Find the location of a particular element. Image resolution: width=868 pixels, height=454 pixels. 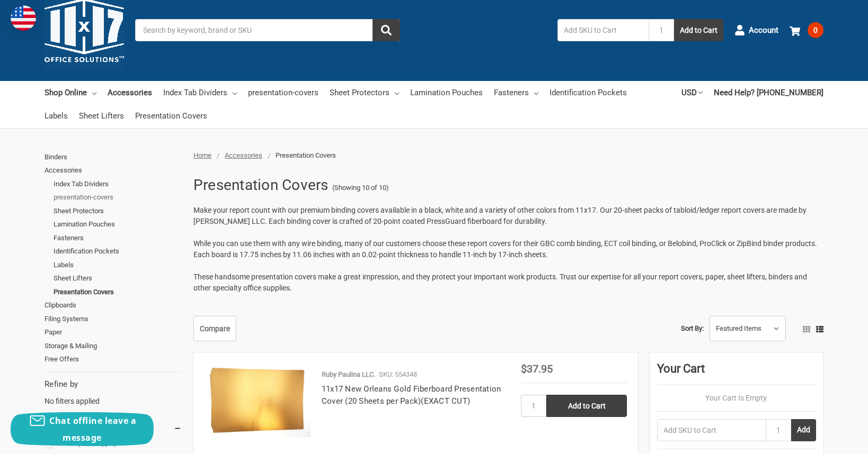

img: 11x17 New Orleans Gold Fiberboard Presentation Cover (20 Sheets per Pack)(EXACT CUT) is located at coordinates (258, 401).